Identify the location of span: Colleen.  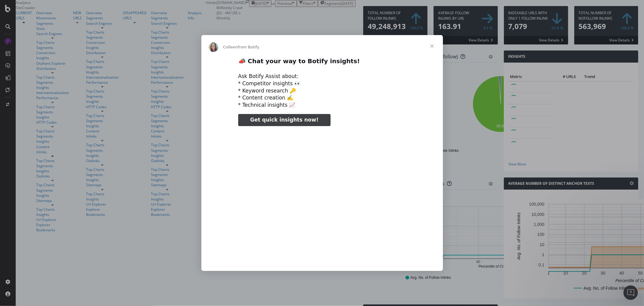
(230, 46).